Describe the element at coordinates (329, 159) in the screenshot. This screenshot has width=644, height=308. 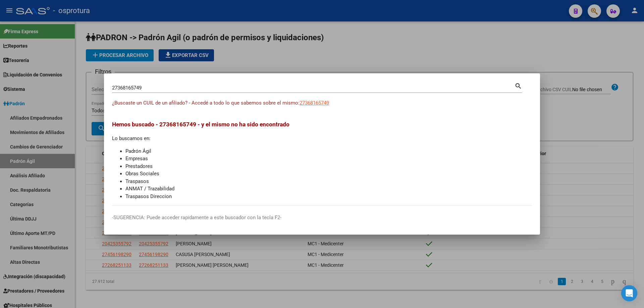
I see `li: Empresas` at that location.